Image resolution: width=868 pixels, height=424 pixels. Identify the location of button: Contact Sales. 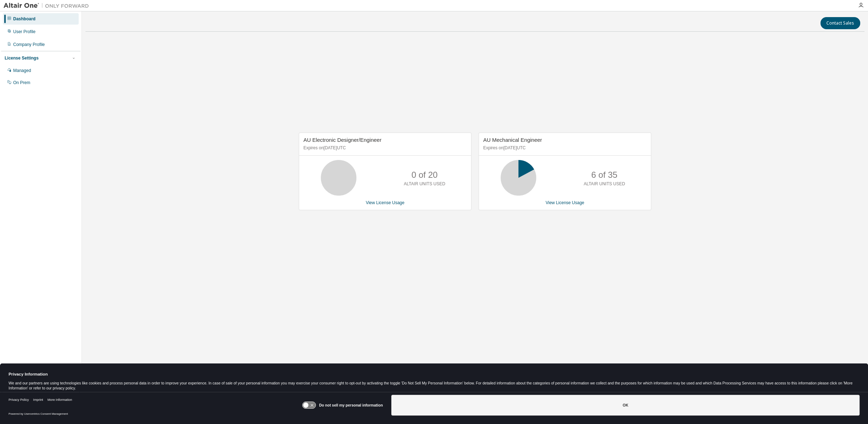
(840, 23).